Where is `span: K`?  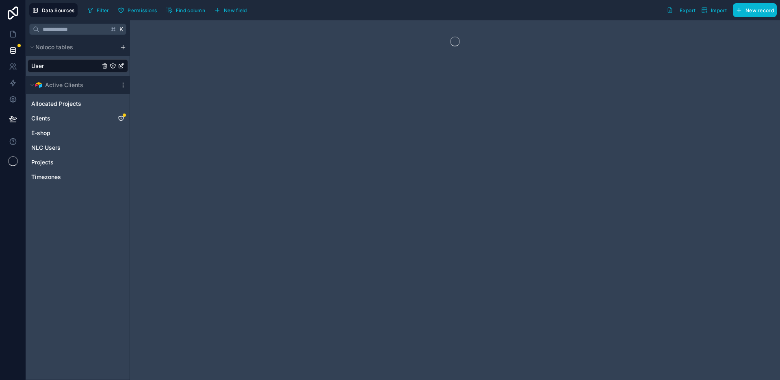
span: K is located at coordinates (121, 29).